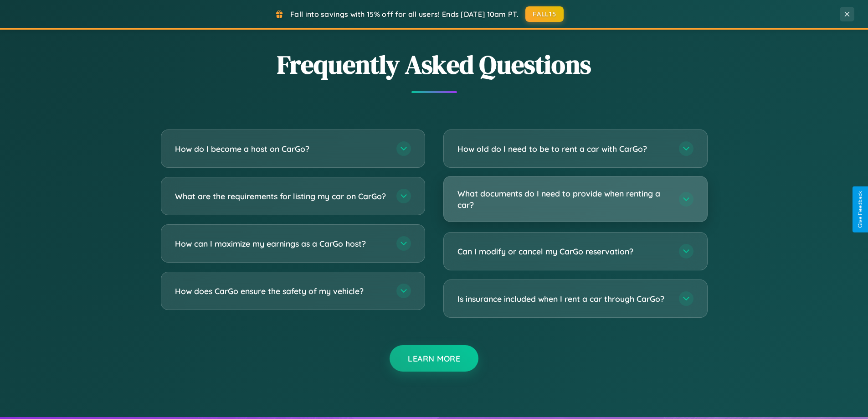 This screenshot has width=868, height=419. What do you see at coordinates (281, 149) in the screenshot?
I see `h3: How do I become a host on CarGo?` at bounding box center [281, 149].